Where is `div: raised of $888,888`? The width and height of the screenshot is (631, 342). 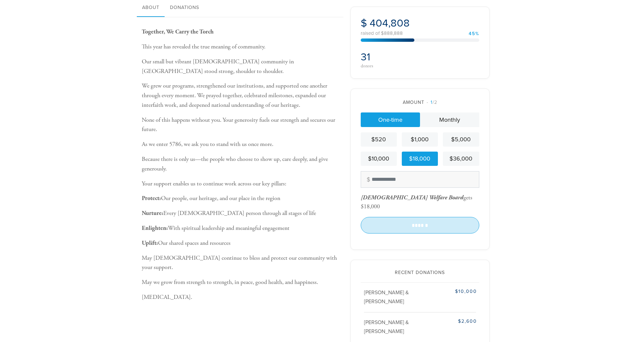
div: raised of $888,888 is located at coordinates (420, 33).